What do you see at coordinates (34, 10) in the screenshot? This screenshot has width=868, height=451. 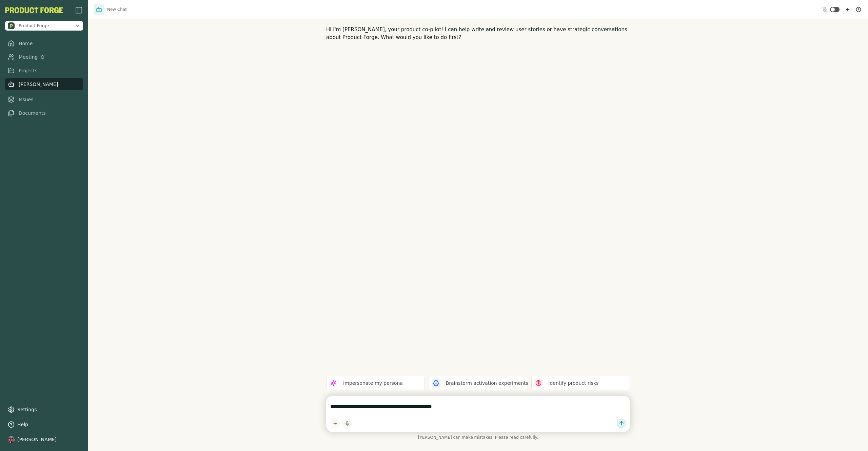 I see `button: PF-Logo` at bounding box center [34, 10].